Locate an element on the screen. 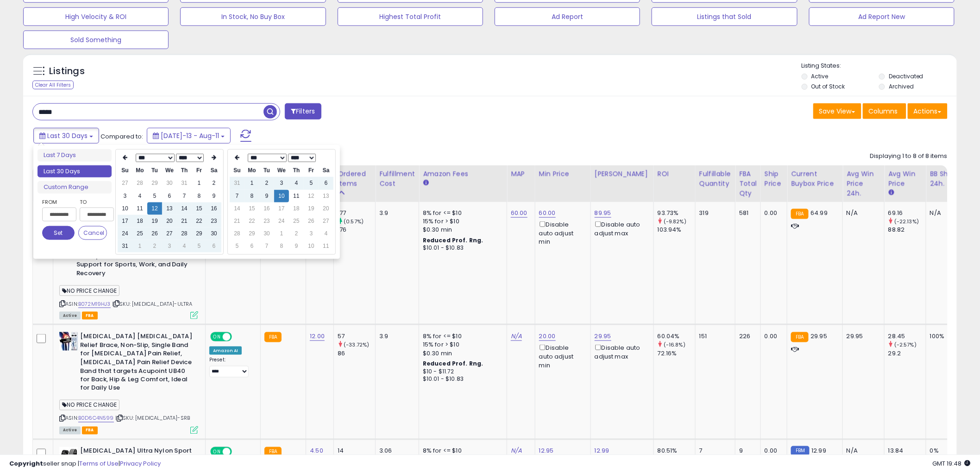  small: (-22.13%) is located at coordinates (907, 221).